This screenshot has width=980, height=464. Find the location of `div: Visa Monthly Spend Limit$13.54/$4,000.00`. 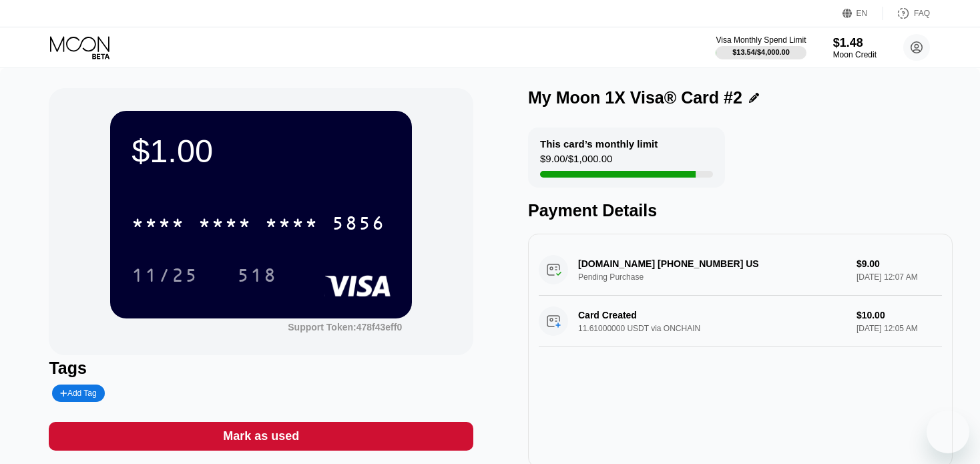

div: Visa Monthly Spend Limit$13.54/$4,000.00 is located at coordinates (761, 48).